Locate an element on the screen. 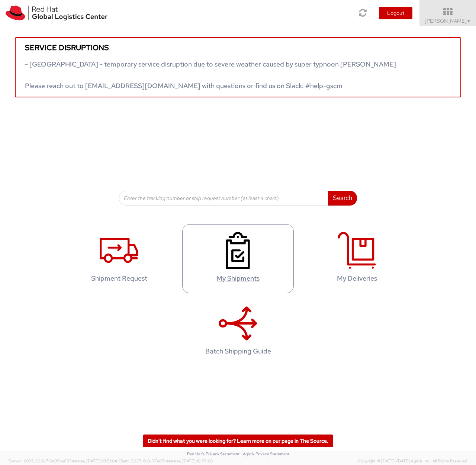 This screenshot has height=465, width=476. h4: Shipment Request is located at coordinates (119, 278).